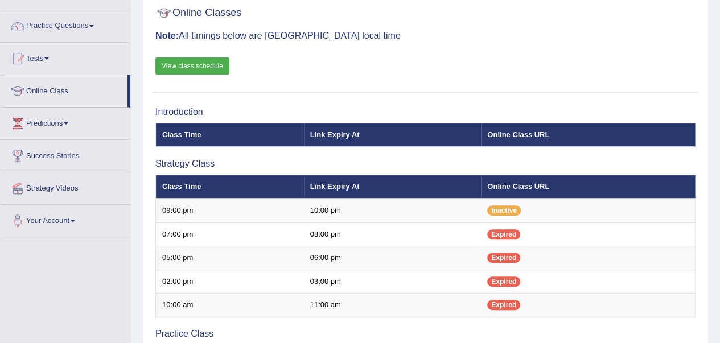 Image resolution: width=720 pixels, height=343 pixels. I want to click on td: 02:00 pm, so click(230, 282).